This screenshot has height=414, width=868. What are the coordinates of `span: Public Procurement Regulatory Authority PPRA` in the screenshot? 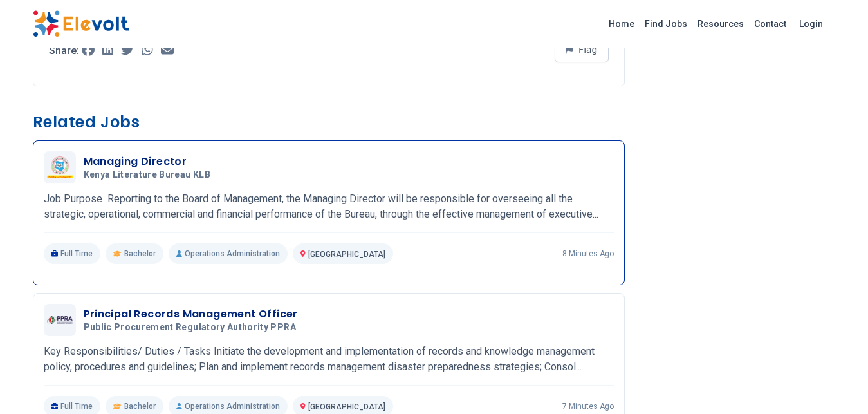 It's located at (190, 328).